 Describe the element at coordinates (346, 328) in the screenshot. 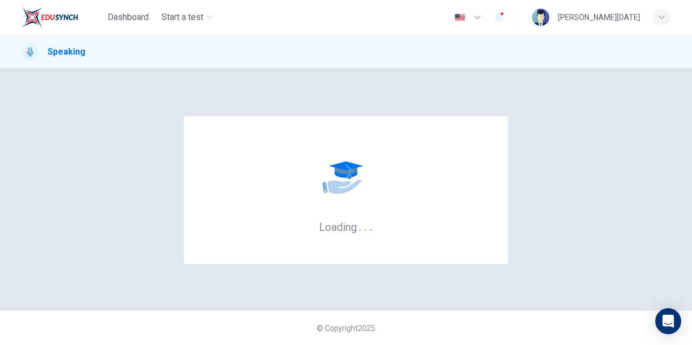

I see `span: © Copyright 2025` at that location.